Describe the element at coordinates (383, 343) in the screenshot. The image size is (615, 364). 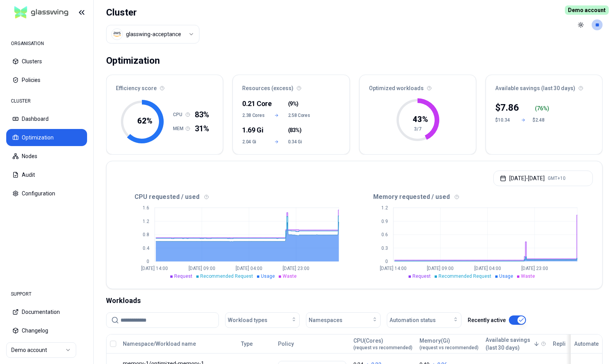
I see `div: CPU(Cores)` at that location.